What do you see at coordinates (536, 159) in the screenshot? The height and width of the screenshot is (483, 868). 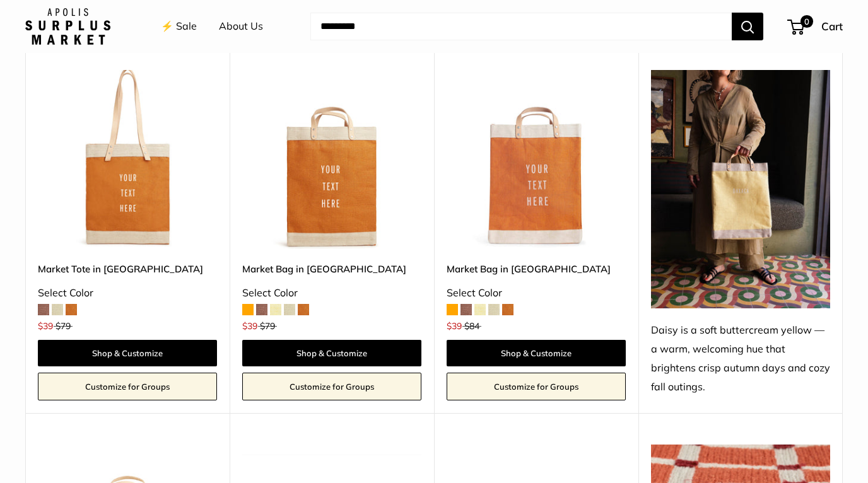 I see `img: description_Make it yours with custom, printed text.` at bounding box center [536, 159].